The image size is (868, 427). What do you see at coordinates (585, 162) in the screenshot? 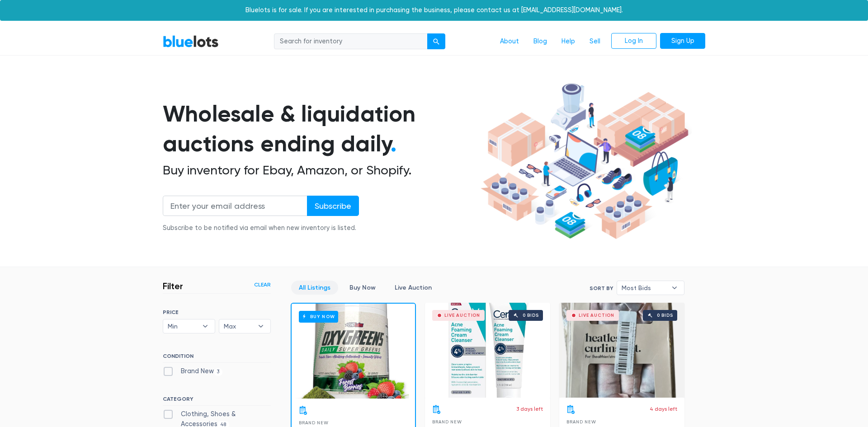
I see `img: hero-ee84e7d0318cb26816c560f6b4441b76977f77a177738b4e94f68c95b2b83dbb.png` at bounding box center [585, 162].